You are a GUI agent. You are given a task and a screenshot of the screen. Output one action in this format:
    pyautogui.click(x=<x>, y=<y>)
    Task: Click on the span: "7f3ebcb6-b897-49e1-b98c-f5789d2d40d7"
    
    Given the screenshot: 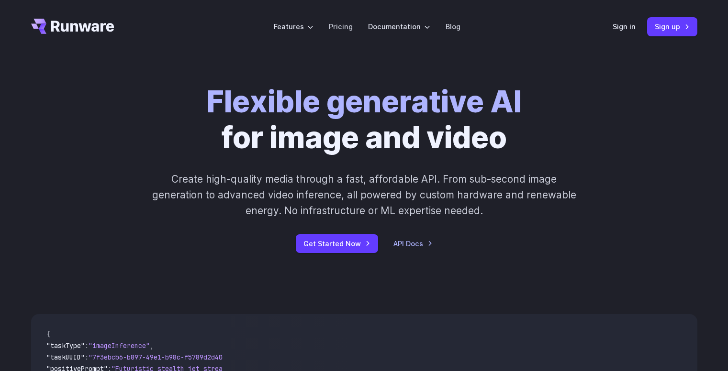 What is the action you would take?
    pyautogui.click(x=161, y=357)
    